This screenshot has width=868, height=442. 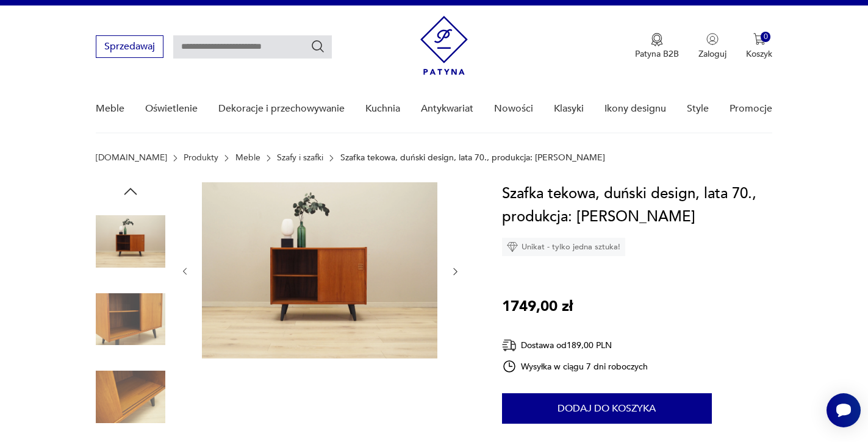 I want to click on a: Ikona medaluPatyna B2B, so click(x=657, y=47).